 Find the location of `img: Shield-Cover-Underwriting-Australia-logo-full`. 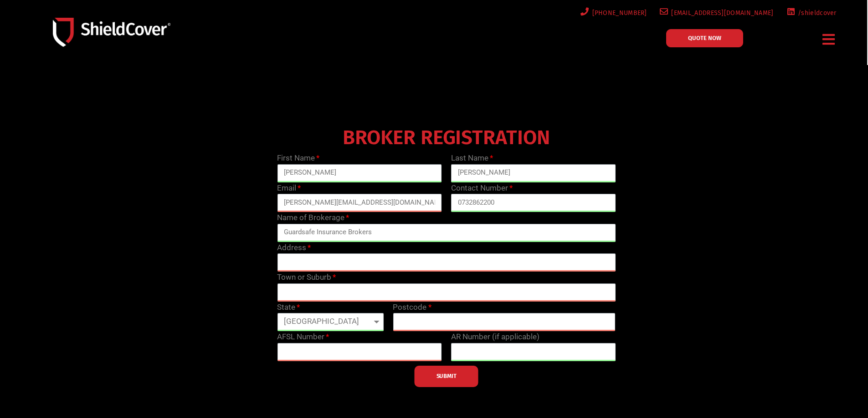

img: Shield-Cover-Underwriting-Australia-logo-full is located at coordinates (112, 32).